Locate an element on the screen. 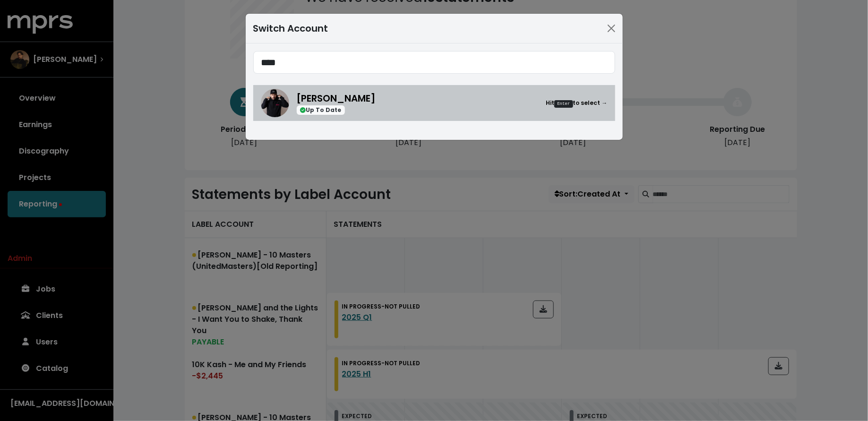 The width and height of the screenshot is (868, 421). small: Hit to select → is located at coordinates (576, 103).